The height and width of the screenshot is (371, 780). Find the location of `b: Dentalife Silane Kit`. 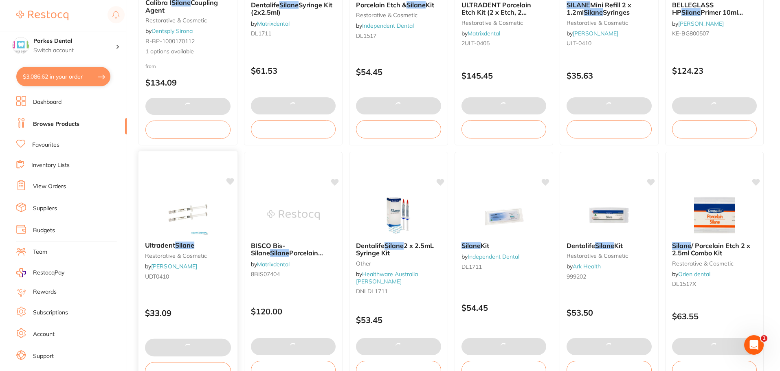

b: Dentalife Silane Kit is located at coordinates (609, 246).